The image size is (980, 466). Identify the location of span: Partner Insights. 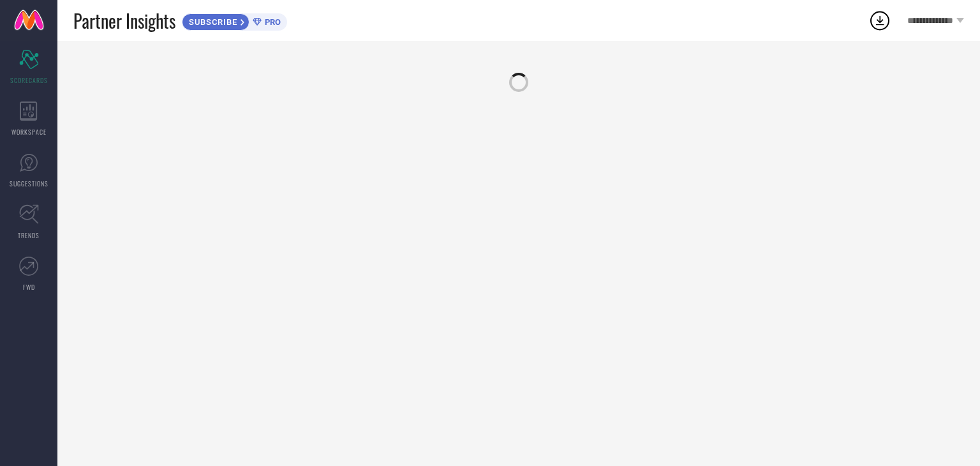
(124, 20).